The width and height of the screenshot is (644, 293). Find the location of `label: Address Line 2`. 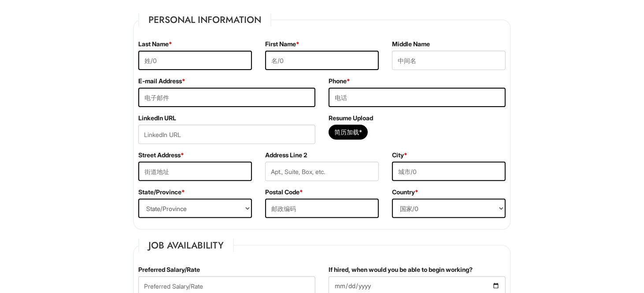

label: Address Line 2 is located at coordinates (286, 155).